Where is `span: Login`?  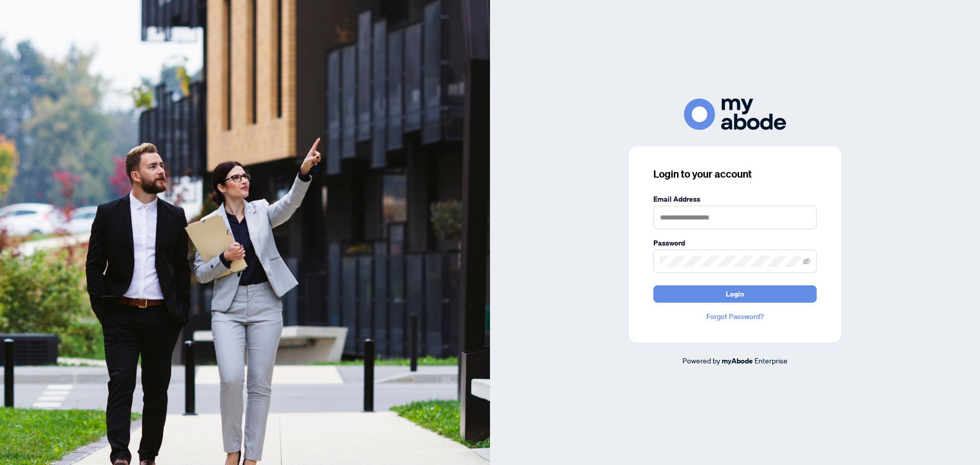
span: Login is located at coordinates (735, 294).